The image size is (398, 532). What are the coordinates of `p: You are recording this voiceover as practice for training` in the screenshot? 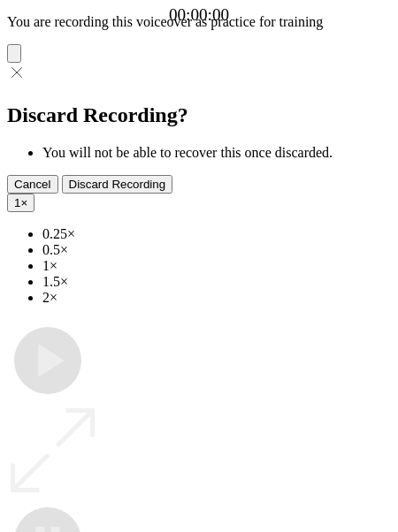 It's located at (199, 22).